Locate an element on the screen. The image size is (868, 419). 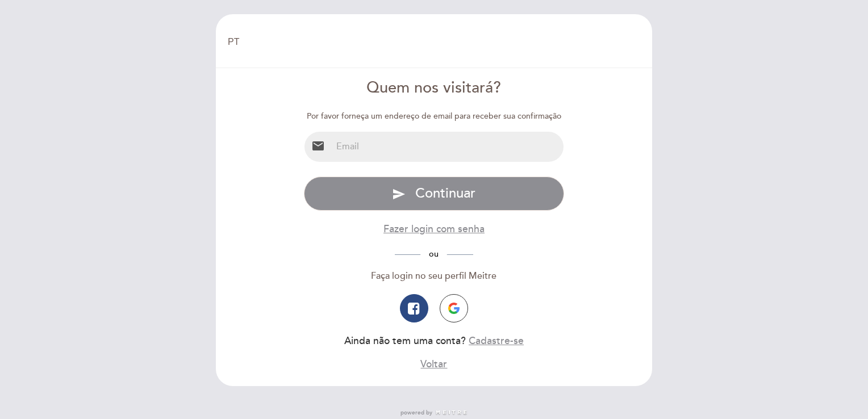
input: Email is located at coordinates (448, 146).